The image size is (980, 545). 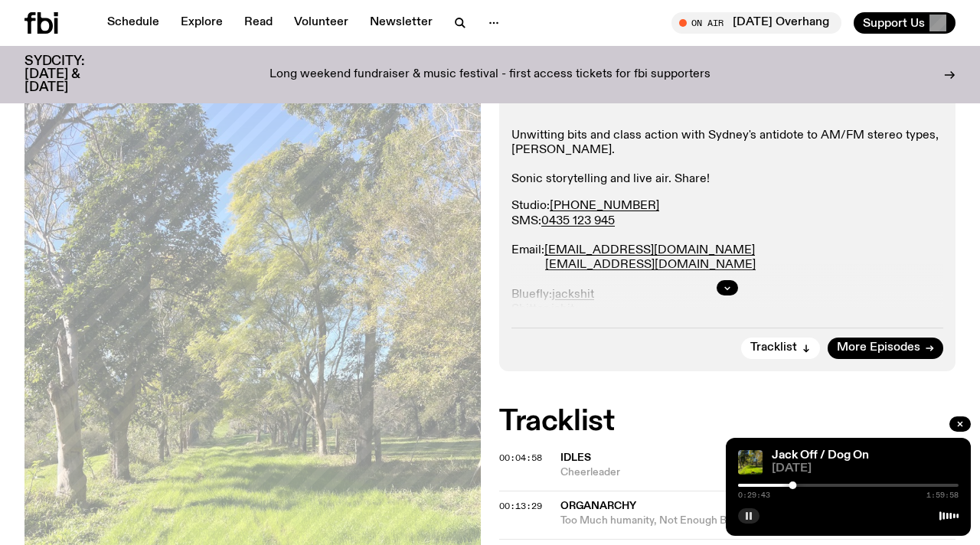 What do you see at coordinates (885, 348) in the screenshot?
I see `a: More Episodes` at bounding box center [885, 348].